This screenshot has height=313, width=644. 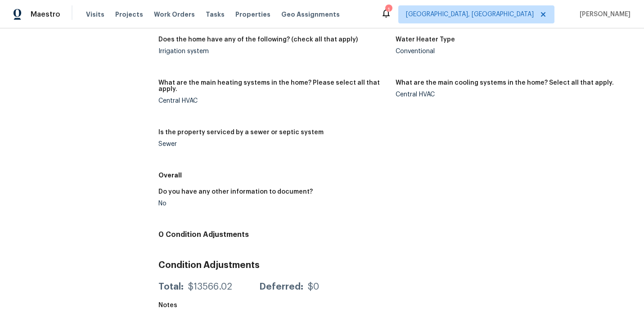 I want to click on h5: Do you have any other information to document?, so click(x=236, y=192).